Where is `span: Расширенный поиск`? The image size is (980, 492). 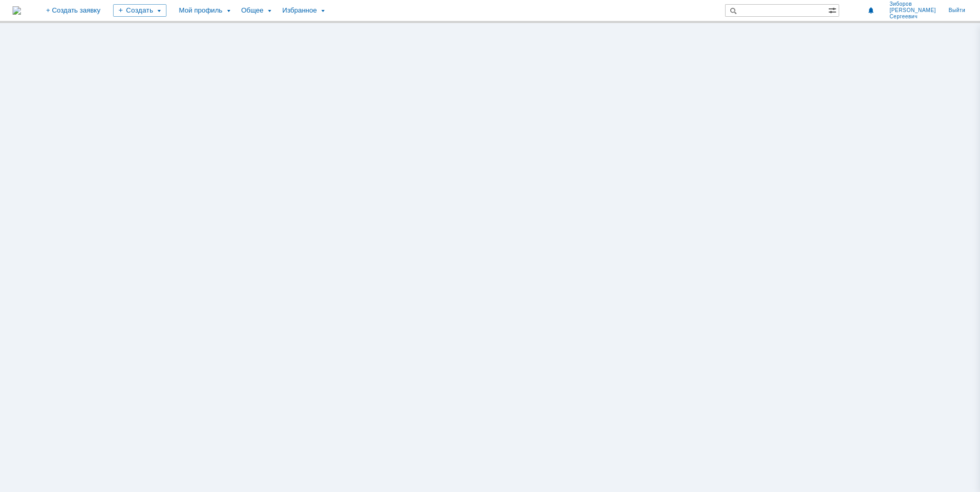 span: Расширенный поиск is located at coordinates (833, 10).